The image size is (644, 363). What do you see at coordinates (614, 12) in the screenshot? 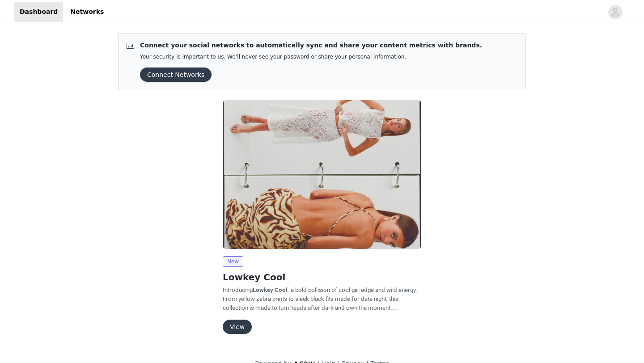
I see `div: avatar` at bounding box center [614, 12].